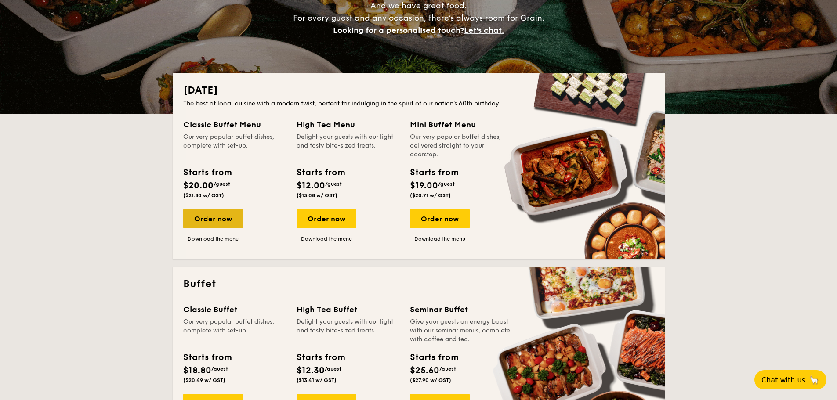  I want to click on span: ($13.41 w/ GST), so click(316, 380).